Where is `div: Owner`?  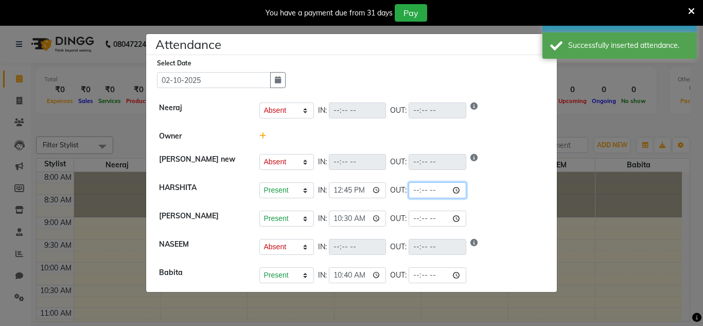
div: Owner is located at coordinates (201, 136).